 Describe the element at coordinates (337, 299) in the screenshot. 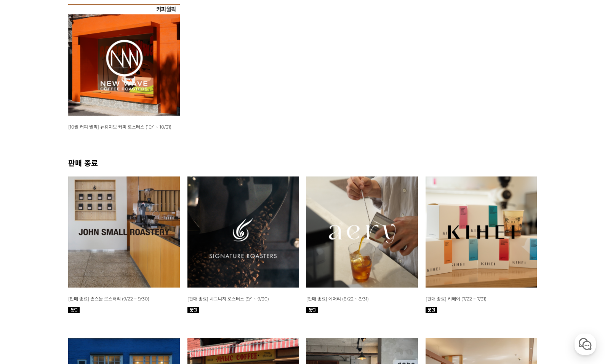

I see `span: [판매 종료] 에어리 (8/22 ~ 8/31)` at that location.